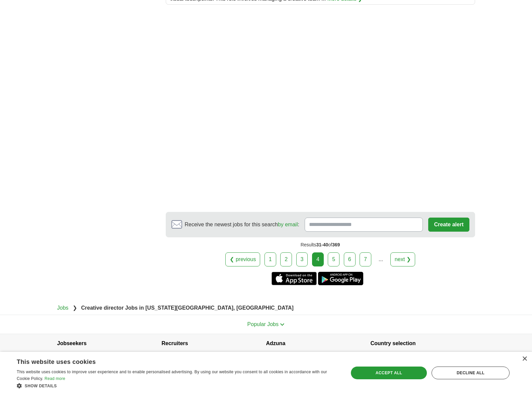 This screenshot has height=394, width=532. Describe the element at coordinates (321, 245) in the screenshot. I see `div: Results of` at that location.